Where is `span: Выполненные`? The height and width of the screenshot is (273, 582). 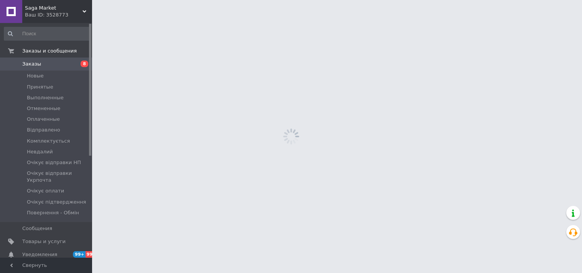 span: Выполненные is located at coordinates (45, 98).